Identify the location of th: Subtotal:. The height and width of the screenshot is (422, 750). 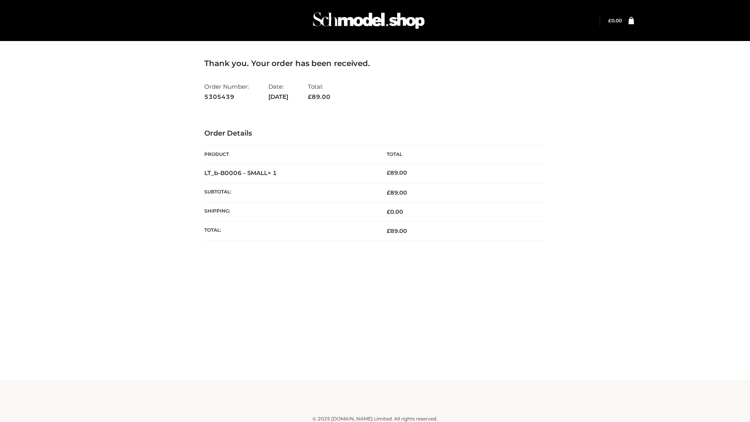
(289, 192).